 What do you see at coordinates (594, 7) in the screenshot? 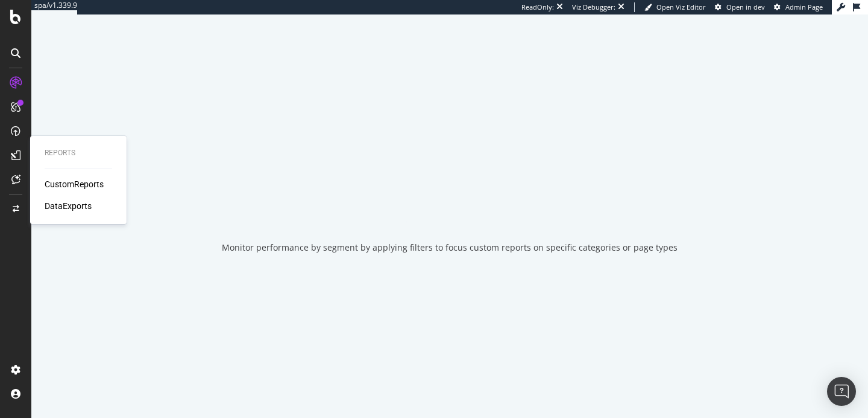
I see `div: Viz Debugger:` at bounding box center [594, 7].